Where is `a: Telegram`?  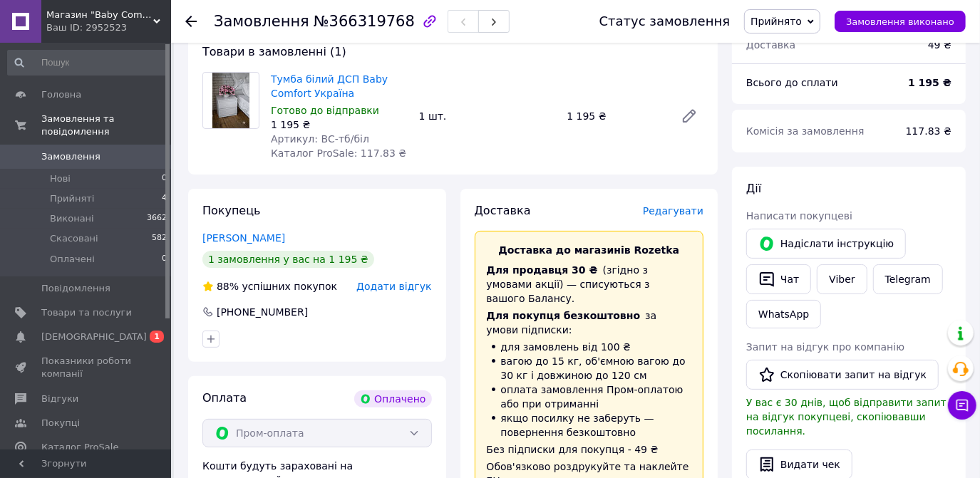 a: Telegram is located at coordinates (908, 279).